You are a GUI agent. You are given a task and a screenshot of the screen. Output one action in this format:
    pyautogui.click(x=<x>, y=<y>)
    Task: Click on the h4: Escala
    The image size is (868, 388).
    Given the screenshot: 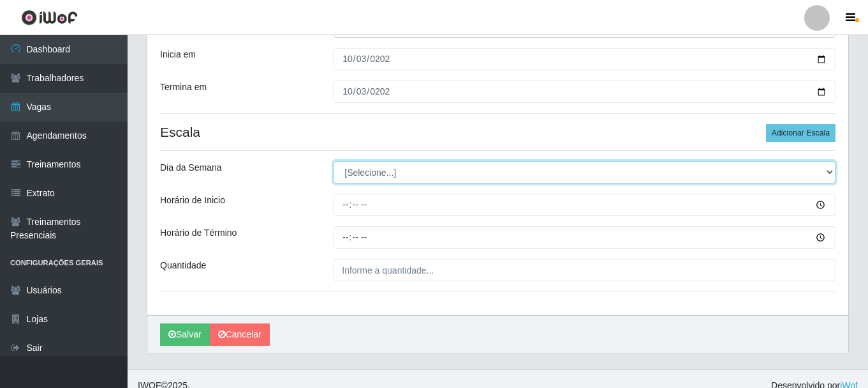 What is the action you would take?
    pyautogui.click(x=498, y=131)
    